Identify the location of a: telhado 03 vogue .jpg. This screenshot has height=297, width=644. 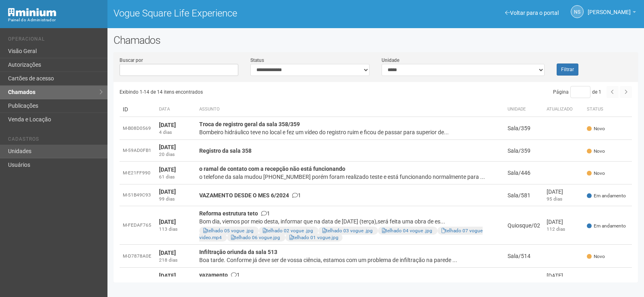
(348, 231).